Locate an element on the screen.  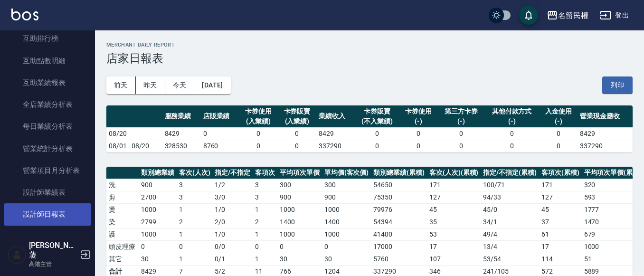
div: 名留民權 is located at coordinates (573, 15).